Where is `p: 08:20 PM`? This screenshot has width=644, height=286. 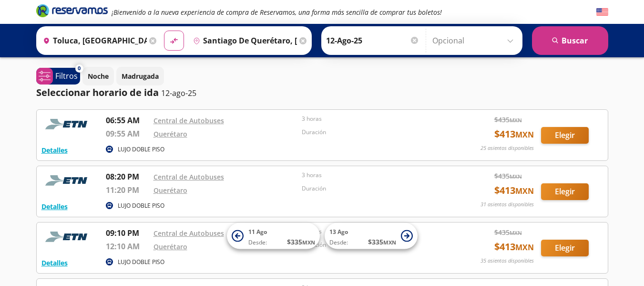 p: 08:20 PM is located at coordinates (127, 176).